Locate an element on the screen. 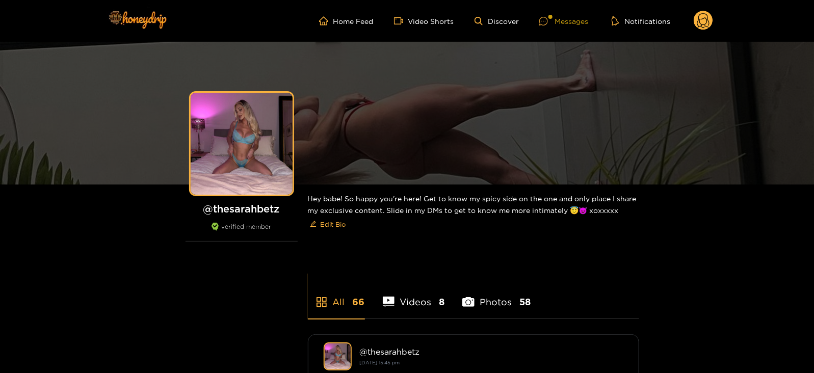  a: Discover is located at coordinates (496, 21).